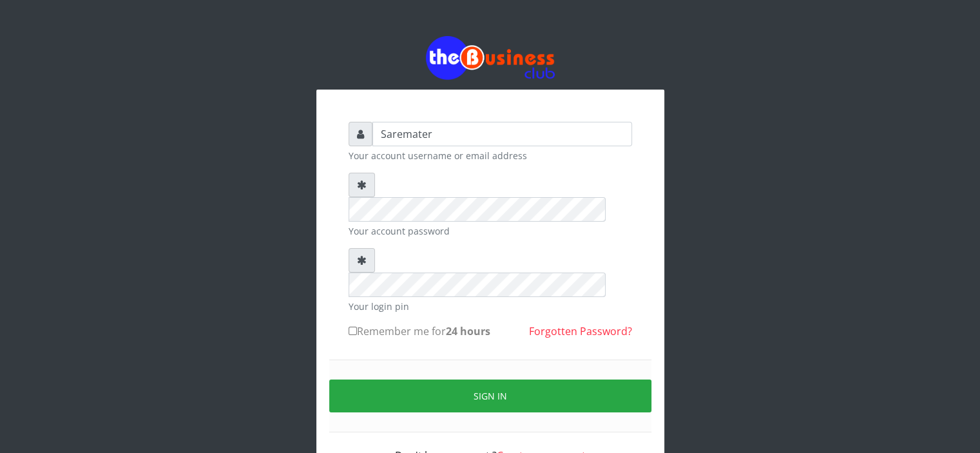 The height and width of the screenshot is (453, 980). What do you see at coordinates (502, 134) in the screenshot?
I see `input: Username or email address` at bounding box center [502, 134].